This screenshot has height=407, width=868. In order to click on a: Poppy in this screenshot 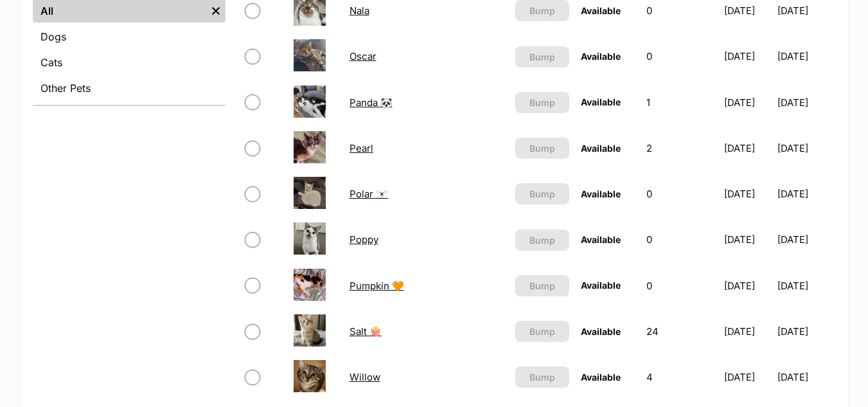, I will do `click(364, 239)`.